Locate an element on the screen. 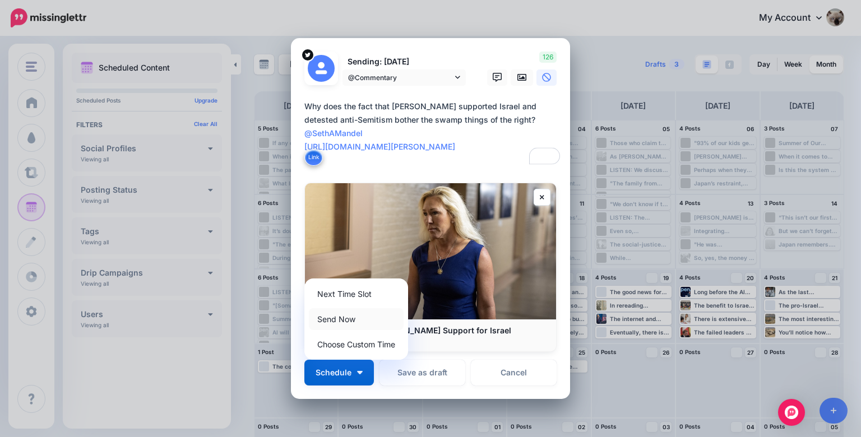 The image size is (861, 437). span: 126 is located at coordinates (547, 57).